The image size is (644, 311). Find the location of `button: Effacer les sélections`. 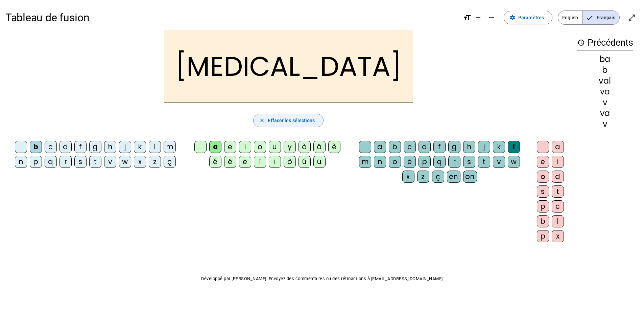

button: Effacer les sélections is located at coordinates (288, 120).